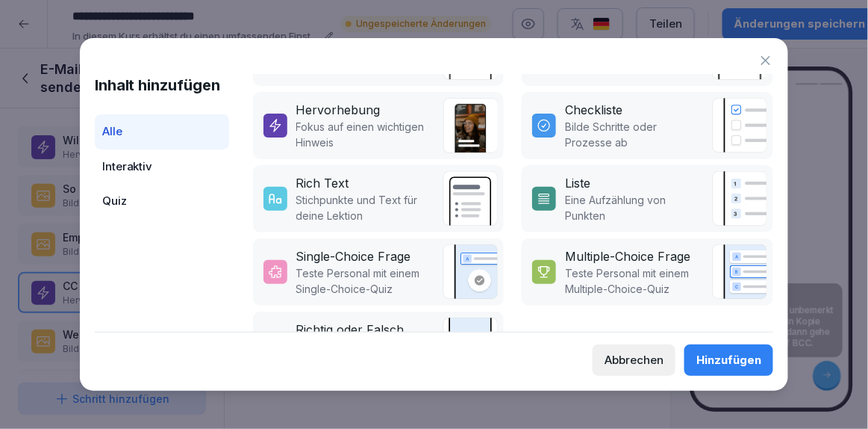  I want to click on img: checklist.svg, so click(740, 126).